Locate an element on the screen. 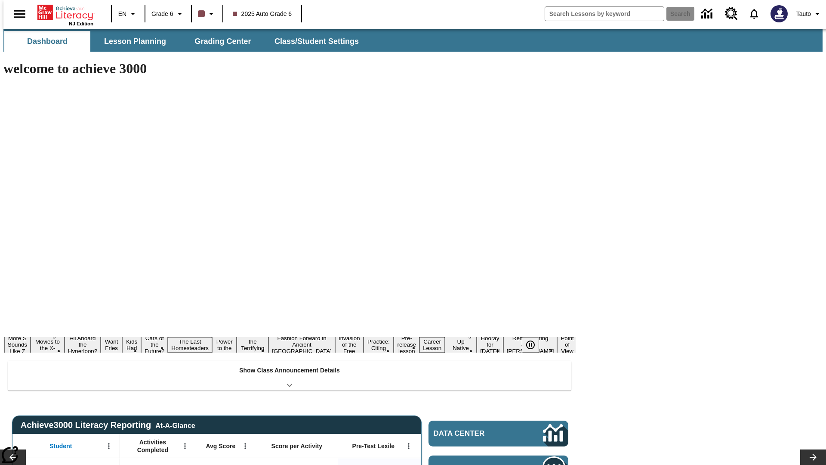 This screenshot has width=826, height=465. button: Lesson Planning is located at coordinates (135, 41).